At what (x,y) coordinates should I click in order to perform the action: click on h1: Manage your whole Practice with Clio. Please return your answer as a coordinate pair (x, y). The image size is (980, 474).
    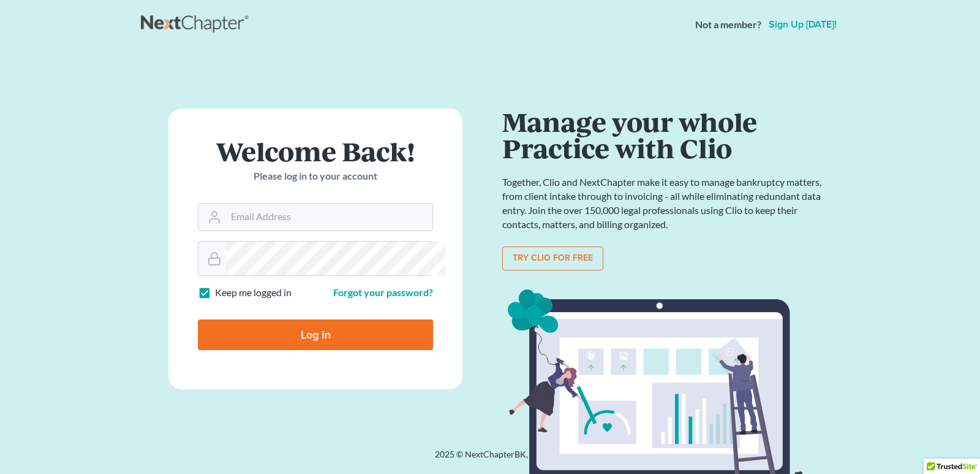
    Looking at the image, I should click on (664, 134).